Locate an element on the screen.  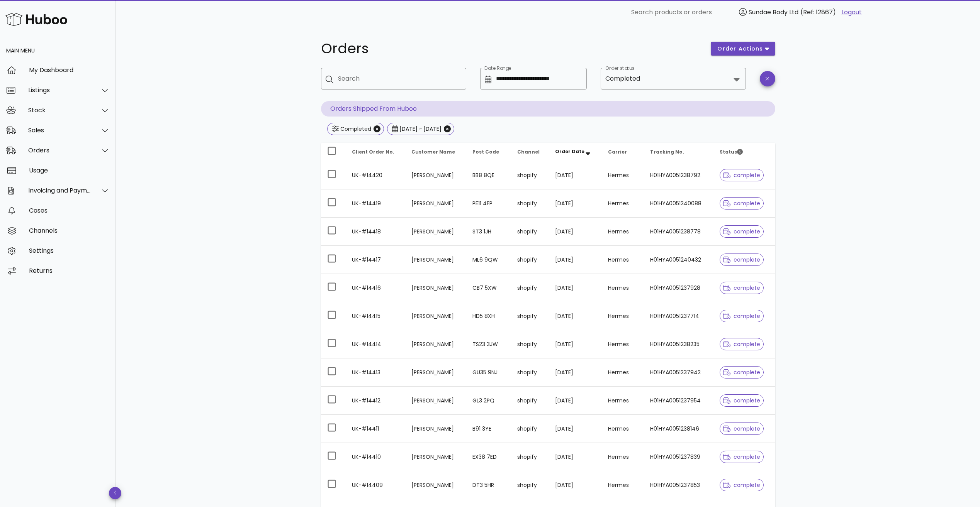
span: Post Code is located at coordinates (486, 152).